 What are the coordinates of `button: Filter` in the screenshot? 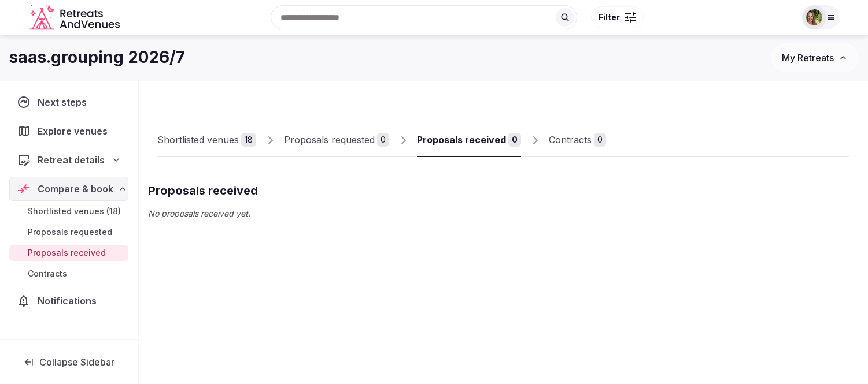 It's located at (617, 18).